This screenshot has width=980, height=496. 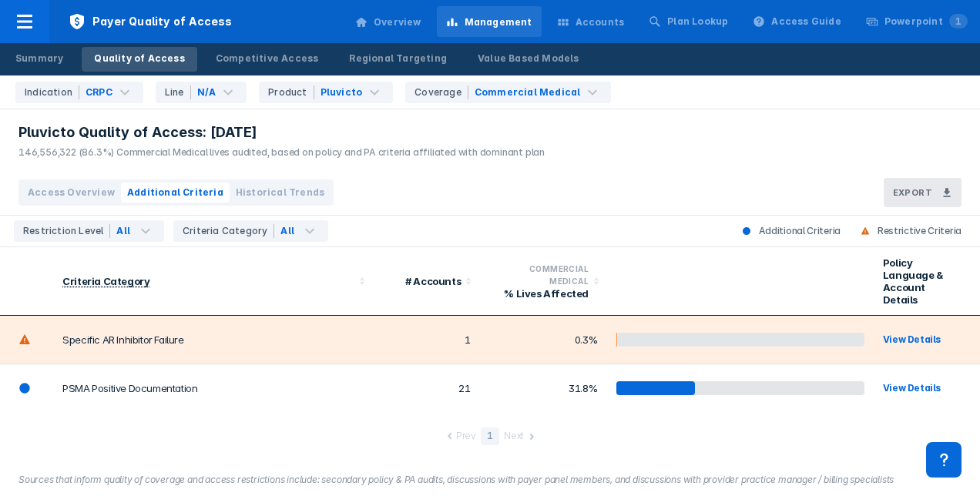 I want to click on div: Line, so click(x=178, y=93).